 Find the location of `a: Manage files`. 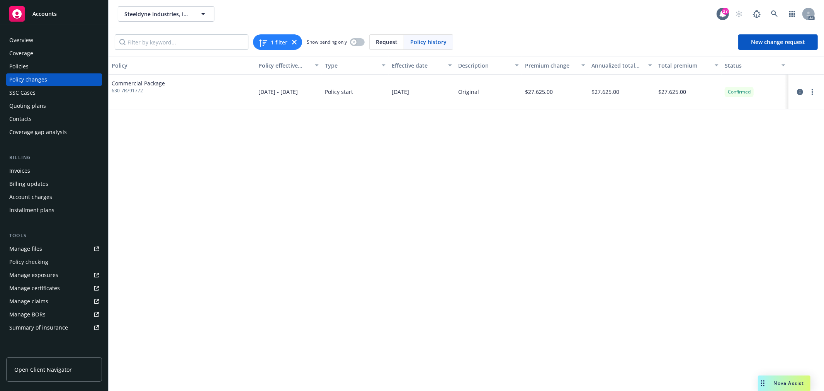

a: Manage files is located at coordinates (54, 249).